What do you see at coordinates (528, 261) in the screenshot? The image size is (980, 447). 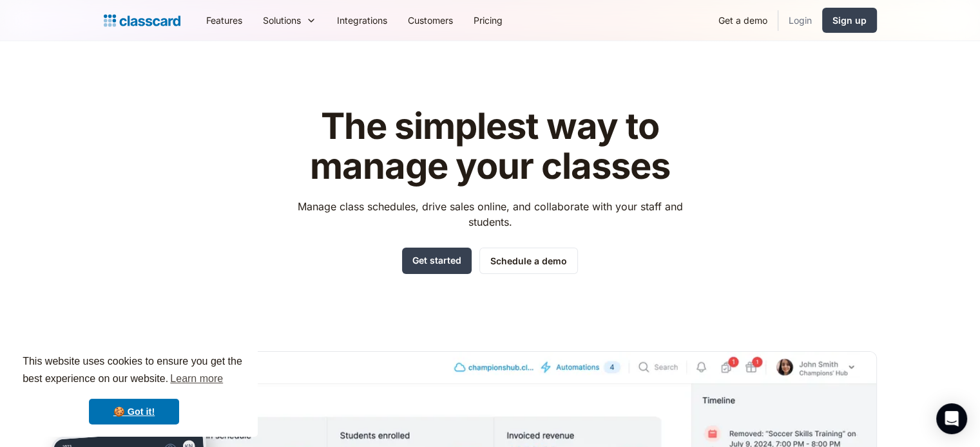 I see `a: Schedule a demo` at bounding box center [528, 261].